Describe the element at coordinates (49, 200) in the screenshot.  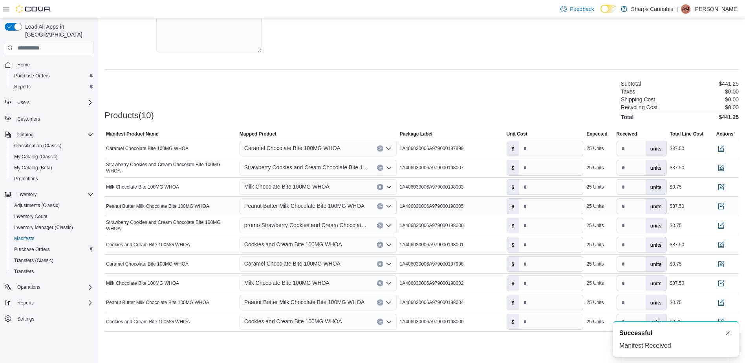
I see `nav: Complex example` at that location.